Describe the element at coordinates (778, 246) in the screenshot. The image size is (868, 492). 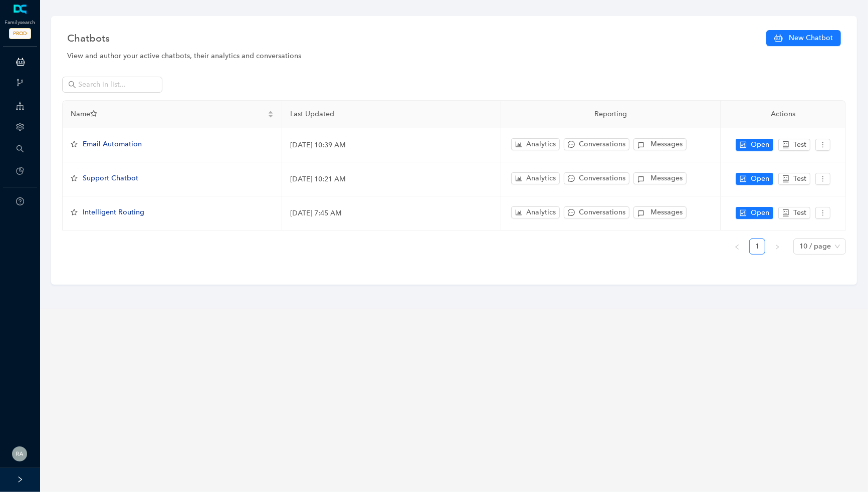
I see `li: Next Page` at that location.